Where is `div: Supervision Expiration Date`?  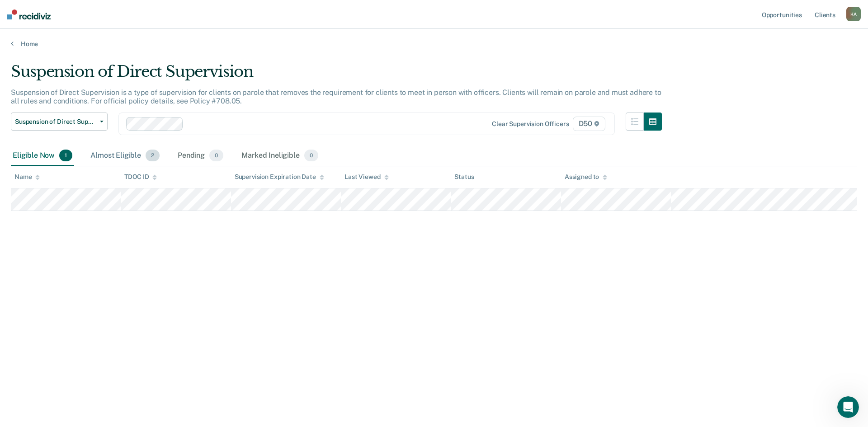 div: Supervision Expiration Date is located at coordinates (279, 177).